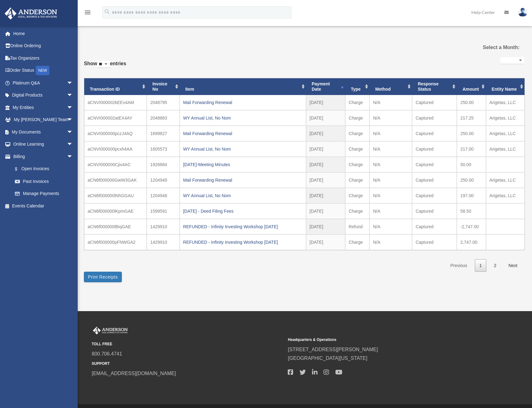 The image size is (532, 408). What do you see at coordinates (471, 242) in the screenshot?
I see `td: 2,747.00` at bounding box center [471, 242].